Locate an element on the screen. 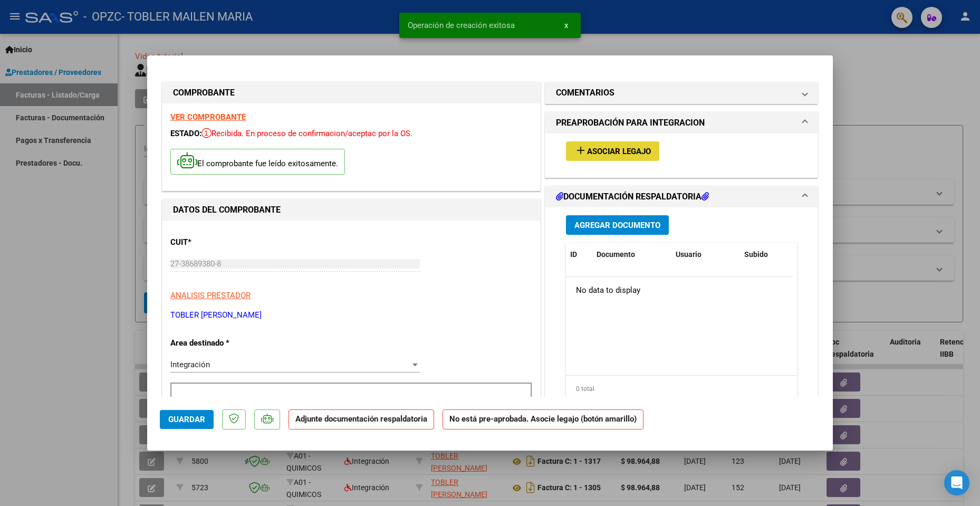 This screenshot has height=506, width=980. mat-expansion-panel-header: COMENTARIOS is located at coordinates (681, 93).